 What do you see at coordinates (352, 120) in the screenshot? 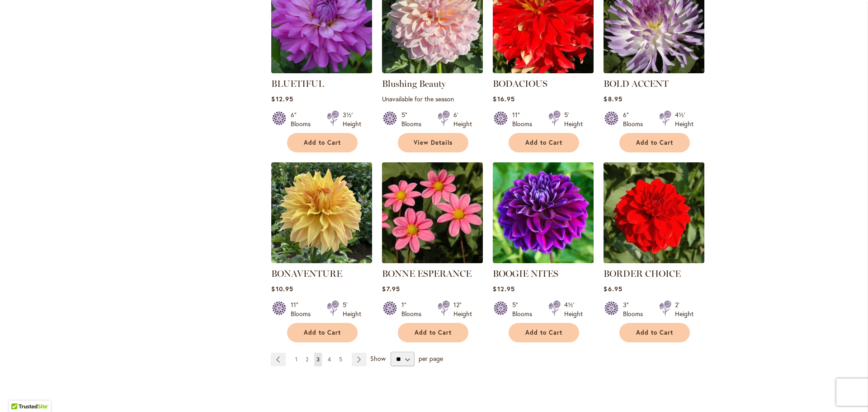
I see `div: 3½' Height` at bounding box center [352, 120].